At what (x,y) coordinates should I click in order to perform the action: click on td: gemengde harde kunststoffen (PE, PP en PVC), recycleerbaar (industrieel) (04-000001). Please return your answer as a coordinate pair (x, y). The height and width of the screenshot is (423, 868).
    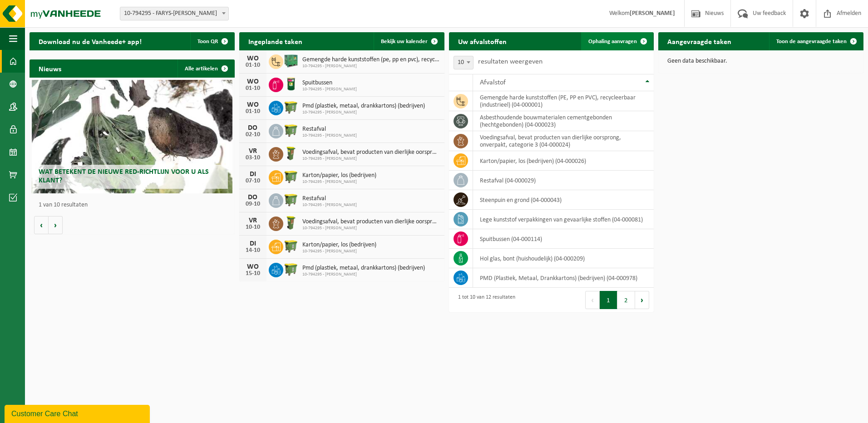
    Looking at the image, I should click on (564, 101).